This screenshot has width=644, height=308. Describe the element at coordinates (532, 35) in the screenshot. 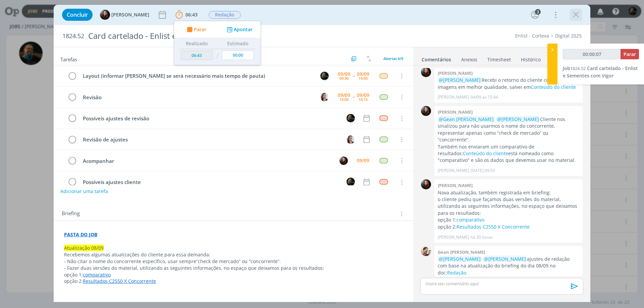

I see `a: Enlist - Corteva` at that location.